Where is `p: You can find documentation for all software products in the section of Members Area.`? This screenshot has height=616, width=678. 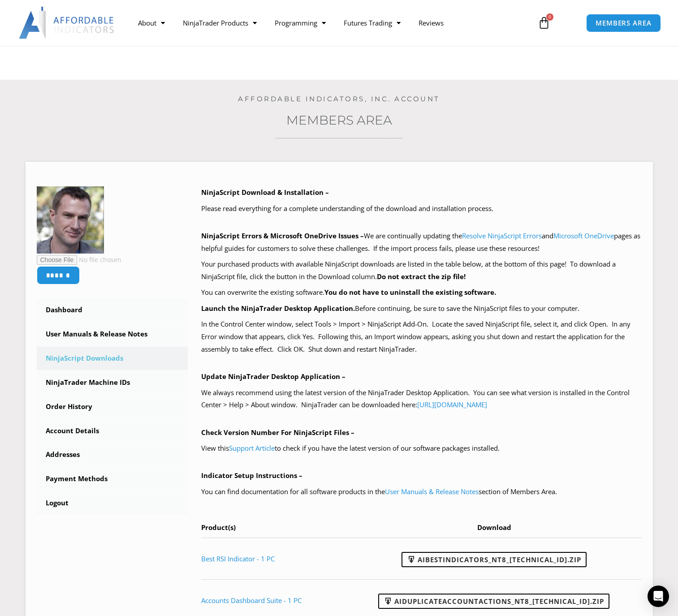 p: You can find documentation for all software products in the section of Members Area. is located at coordinates (421, 492).